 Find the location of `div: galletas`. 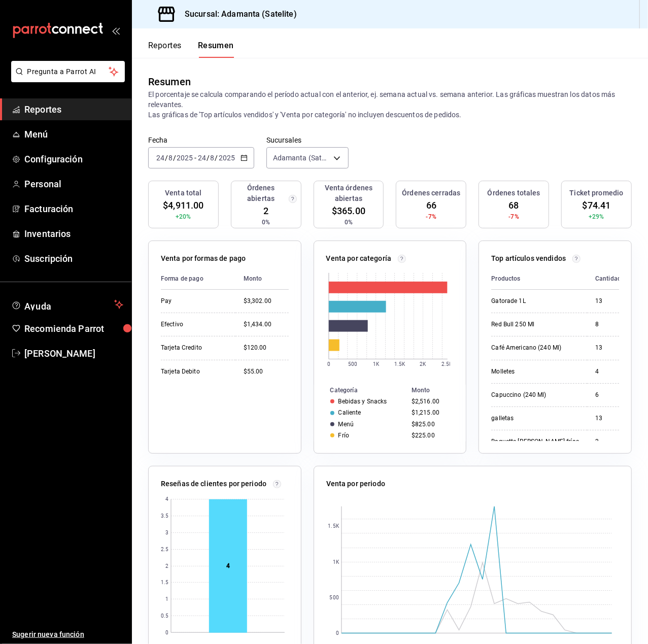

div: galletas is located at coordinates (535, 418).